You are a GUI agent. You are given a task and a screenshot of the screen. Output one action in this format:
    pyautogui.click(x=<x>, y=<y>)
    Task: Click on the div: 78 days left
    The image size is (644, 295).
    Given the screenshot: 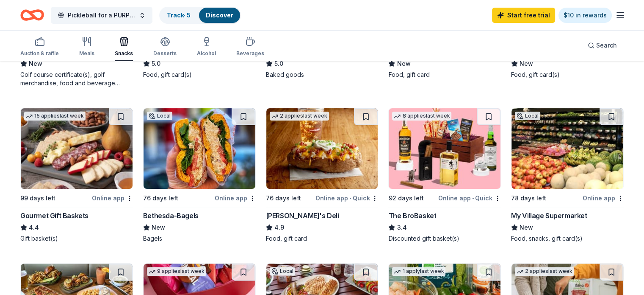 What is the action you would take?
    pyautogui.click(x=528, y=199)
    